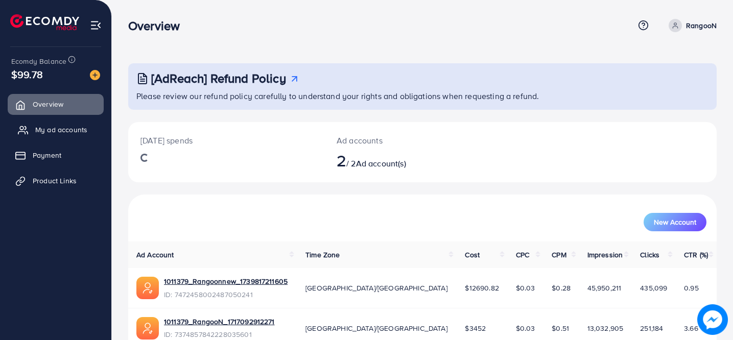 The height and width of the screenshot is (340, 733). What do you see at coordinates (96, 25) in the screenshot?
I see `img: menu` at bounding box center [96, 25].